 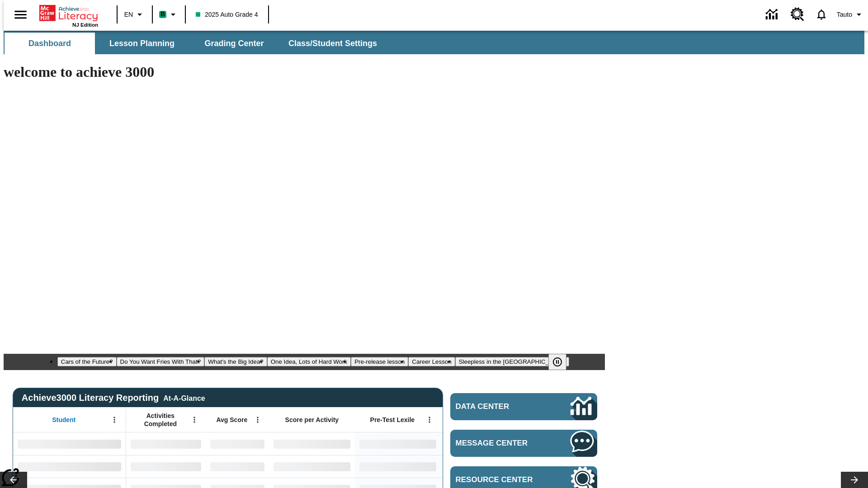 I want to click on button: Slide 4 One Idea, Lots of Hard Work, so click(x=309, y=362).